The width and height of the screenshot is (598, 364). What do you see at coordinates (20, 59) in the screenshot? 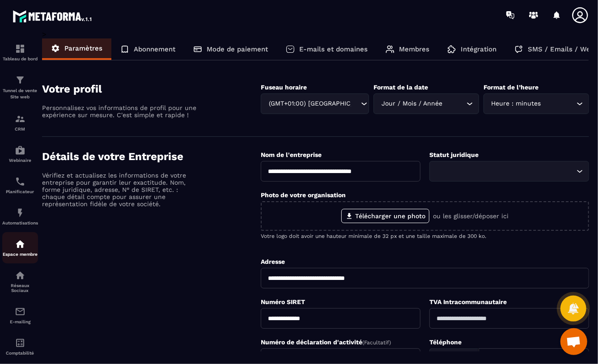
I see `p: Tableau de bord` at bounding box center [20, 59].